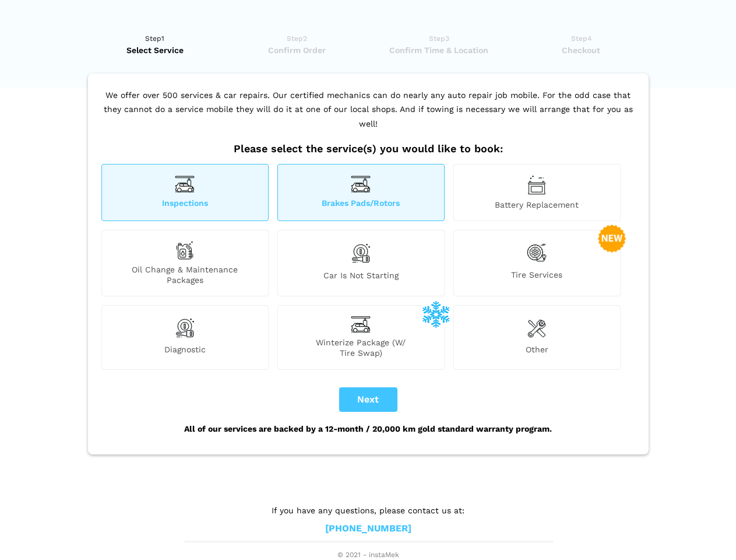  What do you see at coordinates (537, 277) in the screenshot?
I see `span: Tire Services` at bounding box center [537, 277].